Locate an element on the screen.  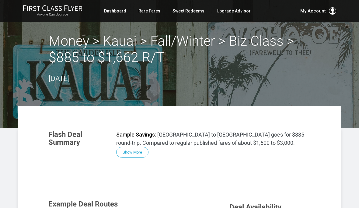
small: Anyone Can Upgrade is located at coordinates (53, 15).